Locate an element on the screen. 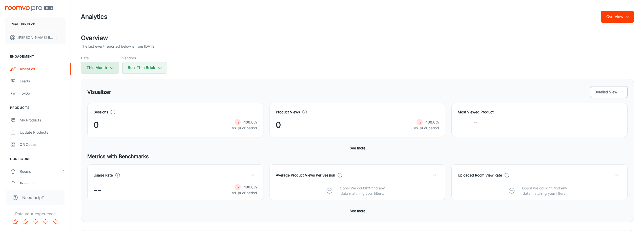 The image size is (644, 231). button: This Month is located at coordinates (100, 68).